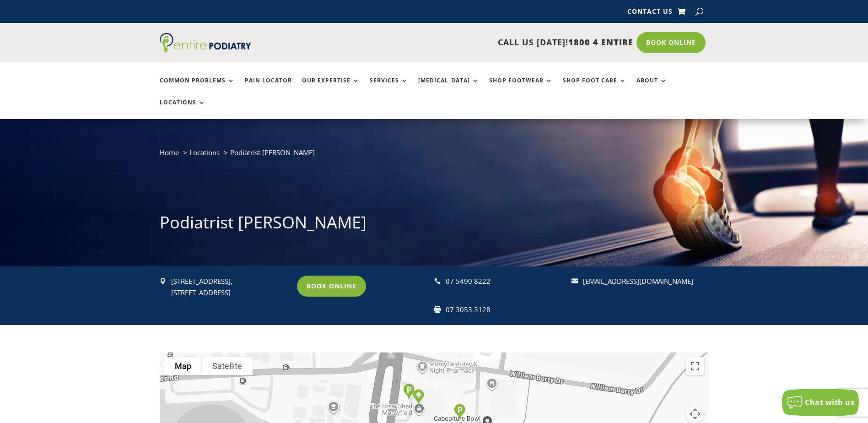  What do you see at coordinates (205, 42) in the screenshot?
I see `img: logo (1)` at bounding box center [205, 42].